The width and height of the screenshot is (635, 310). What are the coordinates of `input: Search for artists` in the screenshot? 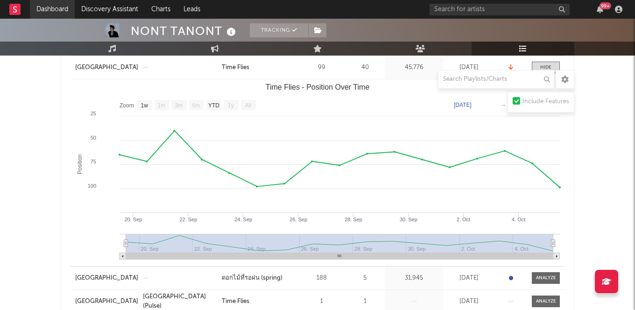 It's located at (500, 9).